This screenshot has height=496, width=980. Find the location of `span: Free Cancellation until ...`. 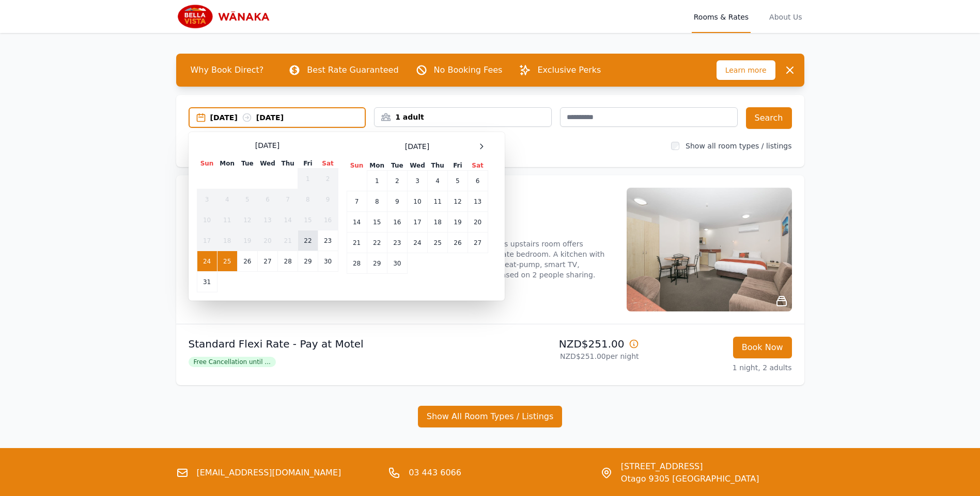

span: Free Cancellation until ... is located at coordinates (232, 362).